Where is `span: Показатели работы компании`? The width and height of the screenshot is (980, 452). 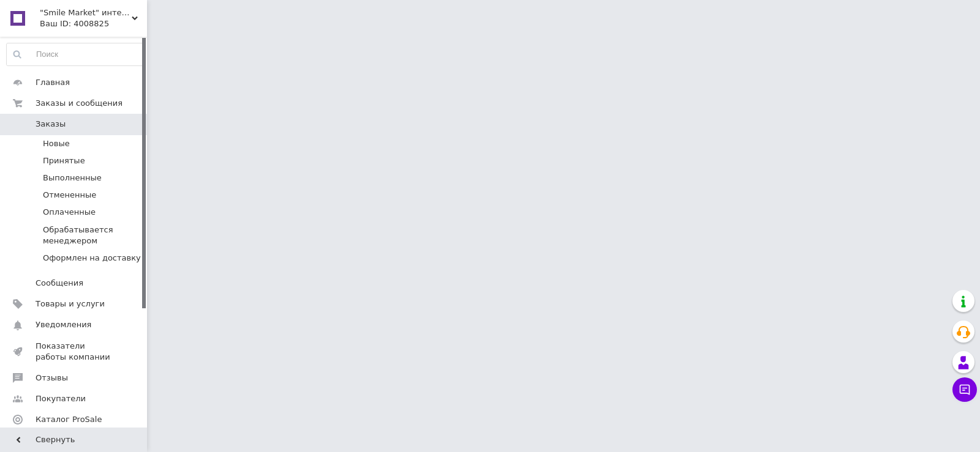
span: Показатели работы компании is located at coordinates (74, 352).